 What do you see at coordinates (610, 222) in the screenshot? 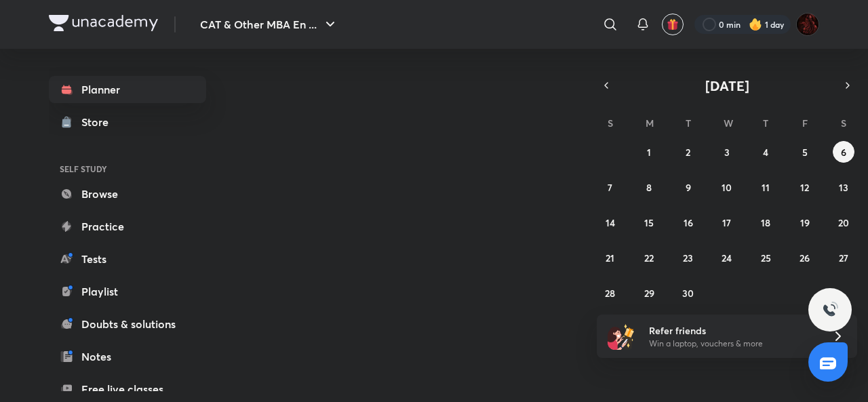
I see `button: September 14, 2025` at bounding box center [610, 222].